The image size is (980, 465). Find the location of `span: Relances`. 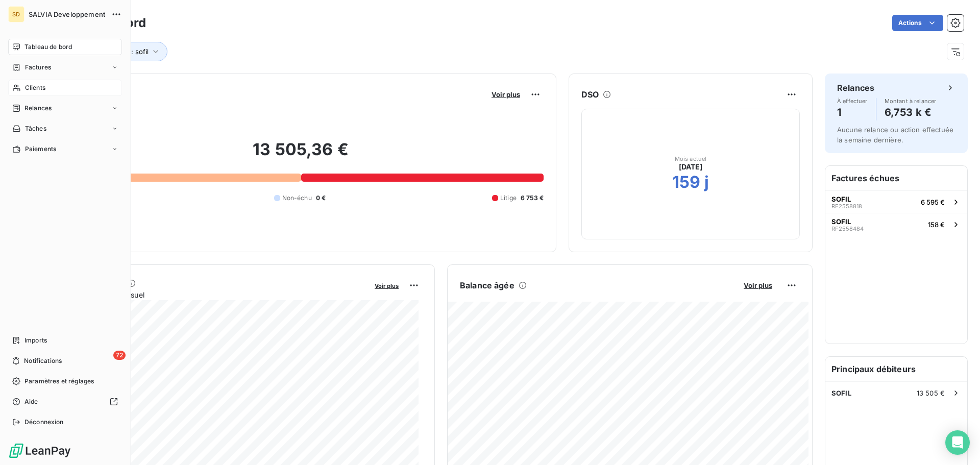

span: Relances is located at coordinates (38, 108).